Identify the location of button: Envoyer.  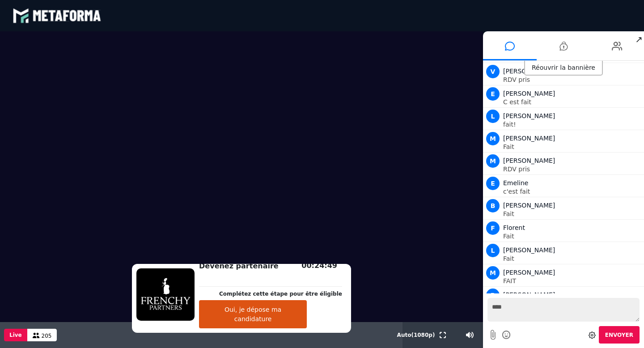
(619, 335).